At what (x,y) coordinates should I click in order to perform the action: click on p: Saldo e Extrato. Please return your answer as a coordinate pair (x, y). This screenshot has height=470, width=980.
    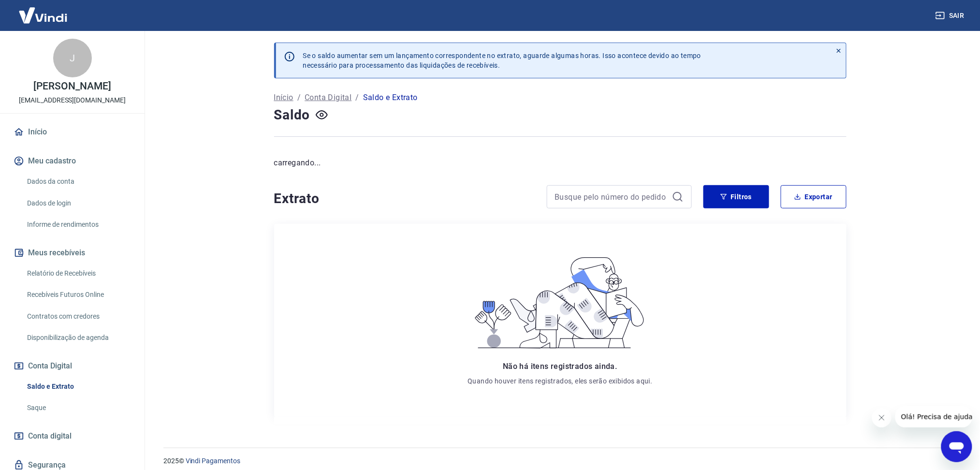
    Looking at the image, I should click on (390, 98).